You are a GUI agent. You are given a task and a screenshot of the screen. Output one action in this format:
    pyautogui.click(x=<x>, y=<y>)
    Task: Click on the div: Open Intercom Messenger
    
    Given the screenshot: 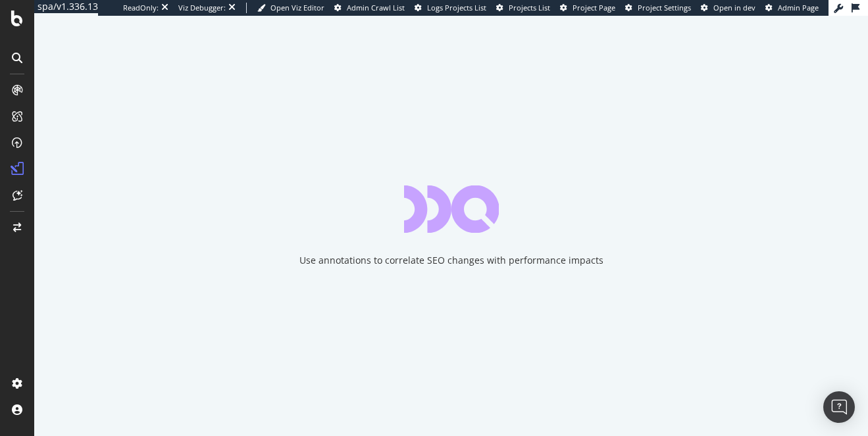 What is the action you would take?
    pyautogui.click(x=839, y=408)
    